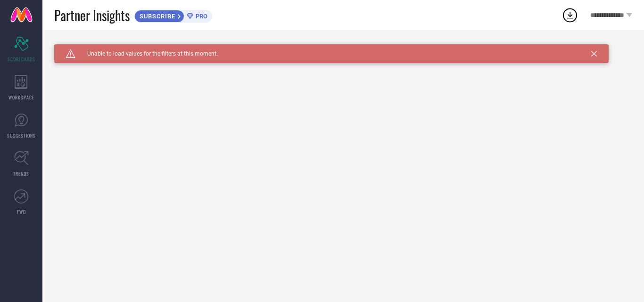 This screenshot has height=302, width=644. What do you see at coordinates (21, 211) in the screenshot?
I see `span: FWD` at bounding box center [21, 211].